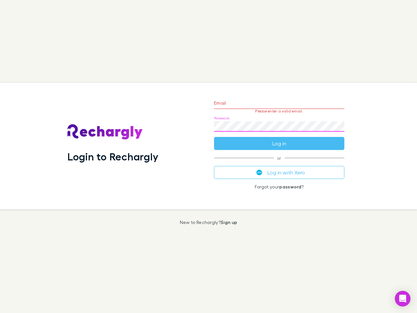 This screenshot has height=313, width=417. What do you see at coordinates (113, 156) in the screenshot?
I see `h1: Login to Rechargly` at bounding box center [113, 156].